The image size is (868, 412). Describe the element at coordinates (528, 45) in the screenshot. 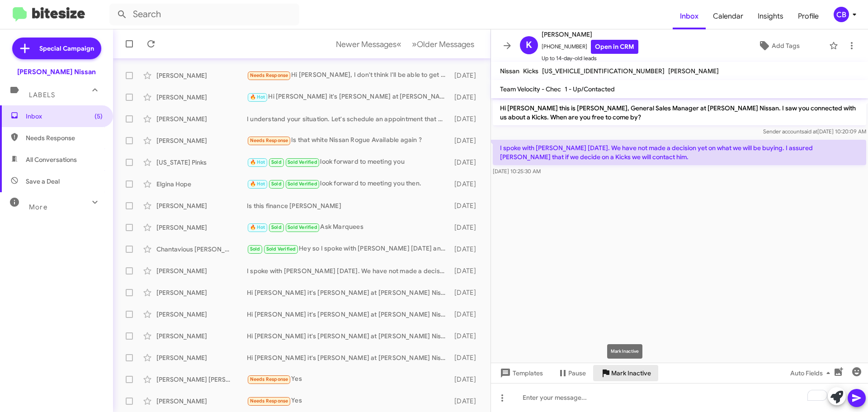

I see `span: K` at that location.